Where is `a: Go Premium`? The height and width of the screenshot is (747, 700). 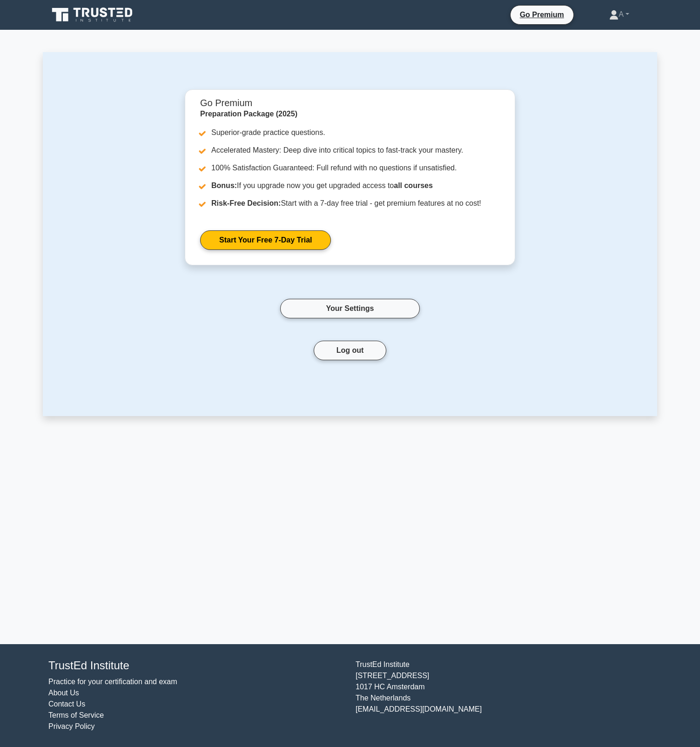
a: Go Premium is located at coordinates (541, 14).